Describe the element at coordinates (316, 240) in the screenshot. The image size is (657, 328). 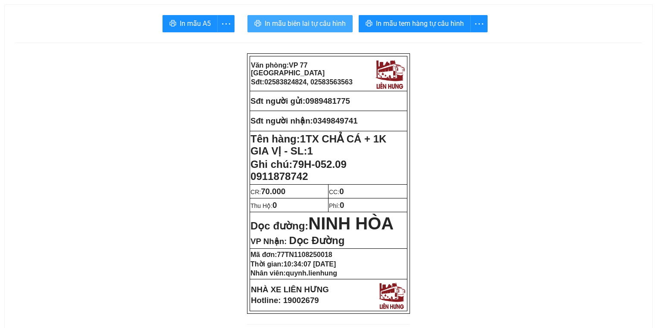
I see `span: Dọc Đường` at that location.